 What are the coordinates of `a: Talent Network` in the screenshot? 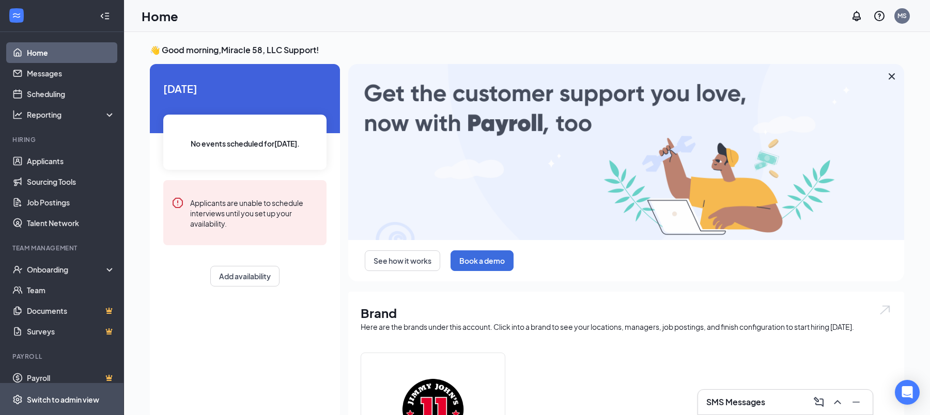 It's located at (71, 223).